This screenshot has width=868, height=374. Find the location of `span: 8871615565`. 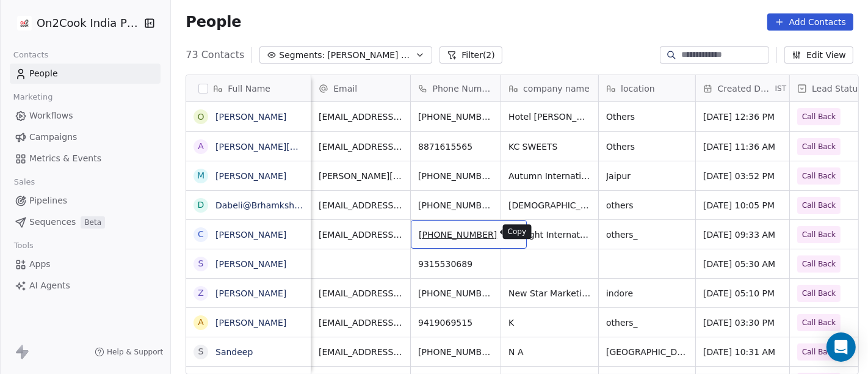

span: 8871615565 is located at coordinates (455, 146).